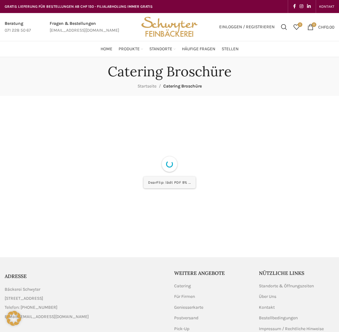 The height and width of the screenshot is (332, 339). Describe the element at coordinates (170, 27) in the screenshot. I see `img: Bäckerei Schwyter` at that location.